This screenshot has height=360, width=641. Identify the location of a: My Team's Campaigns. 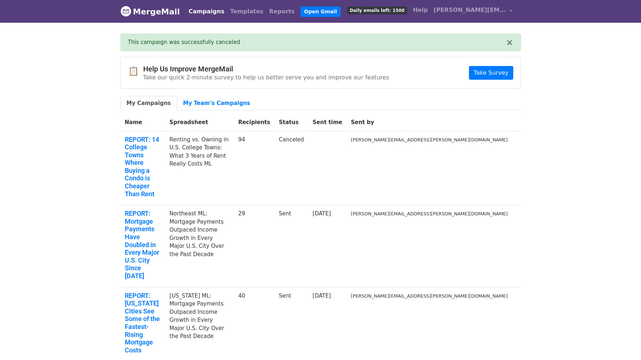
(217, 103).